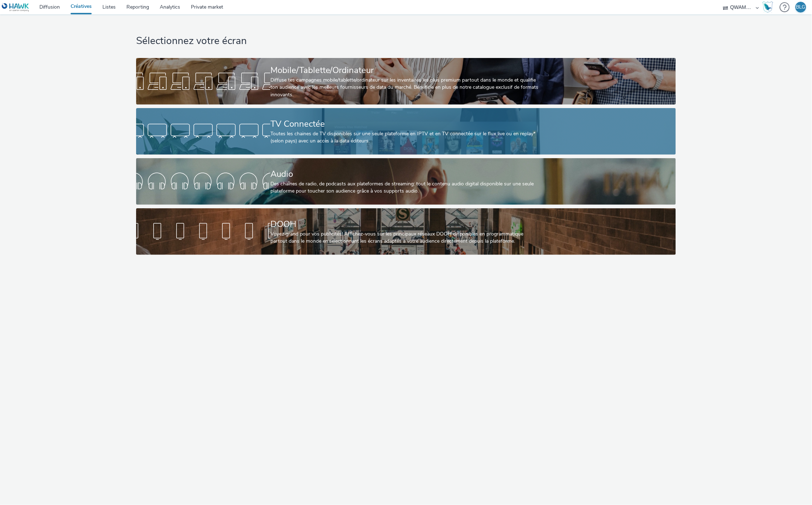 This screenshot has width=812, height=505. What do you see at coordinates (15, 7) in the screenshot?
I see `img: undefined Logo` at bounding box center [15, 7].